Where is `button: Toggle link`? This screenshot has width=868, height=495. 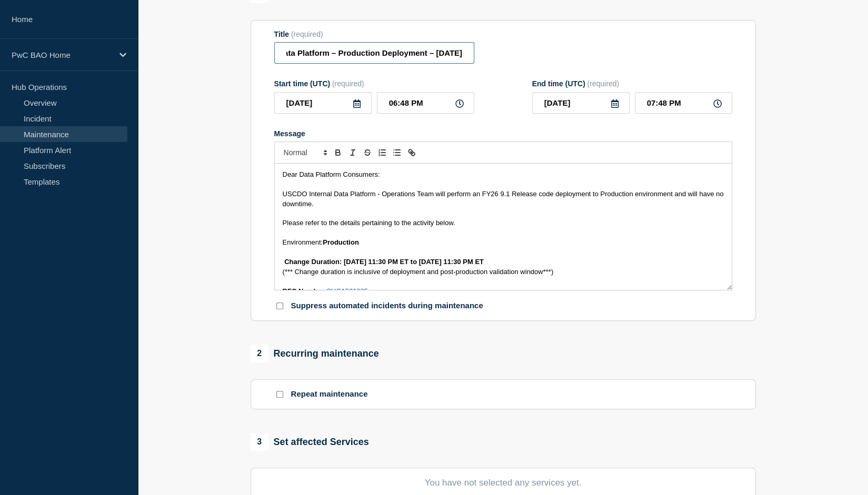
button: Toggle link is located at coordinates (411, 153).